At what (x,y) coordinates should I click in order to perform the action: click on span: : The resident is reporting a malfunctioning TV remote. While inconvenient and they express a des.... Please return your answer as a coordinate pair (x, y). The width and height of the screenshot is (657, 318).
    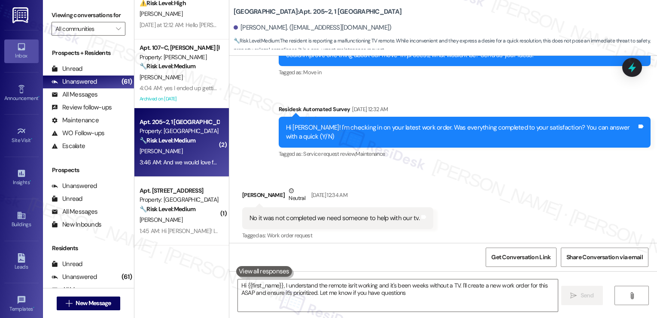
    Looking at the image, I should click on (445, 46).